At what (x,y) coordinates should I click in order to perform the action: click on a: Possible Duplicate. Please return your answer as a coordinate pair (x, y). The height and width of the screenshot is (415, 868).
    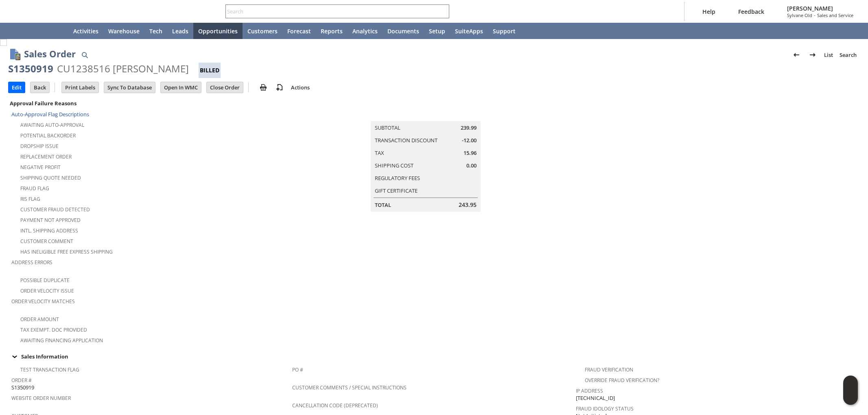
    Looking at the image, I should click on (44, 280).